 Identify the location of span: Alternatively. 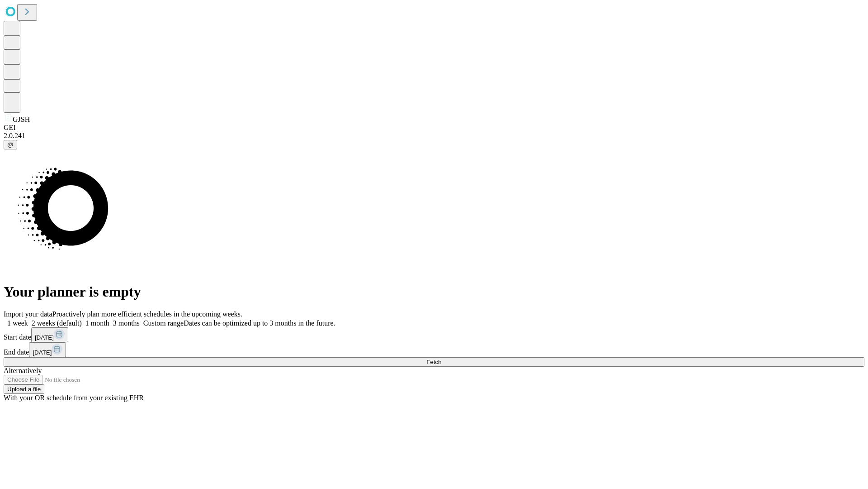
(23, 370).